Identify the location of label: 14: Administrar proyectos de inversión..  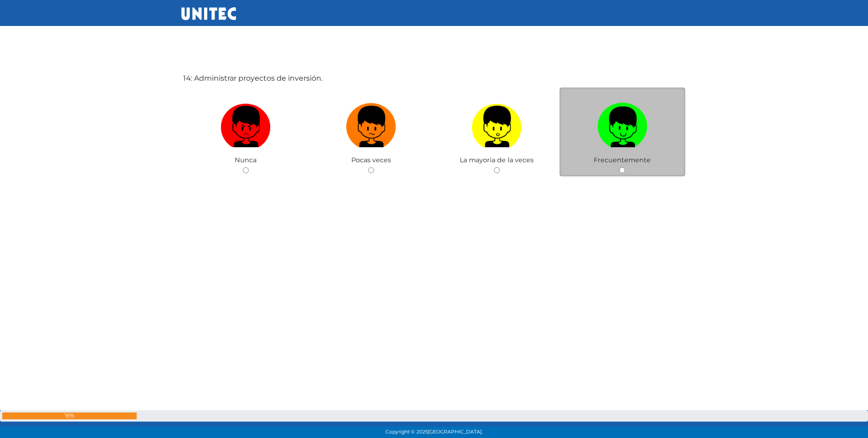
(253, 79).